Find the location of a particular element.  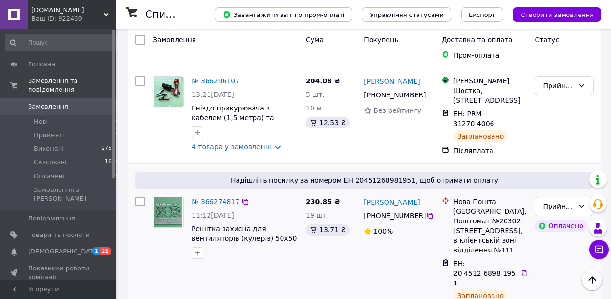

span: Покупець is located at coordinates (381, 40).